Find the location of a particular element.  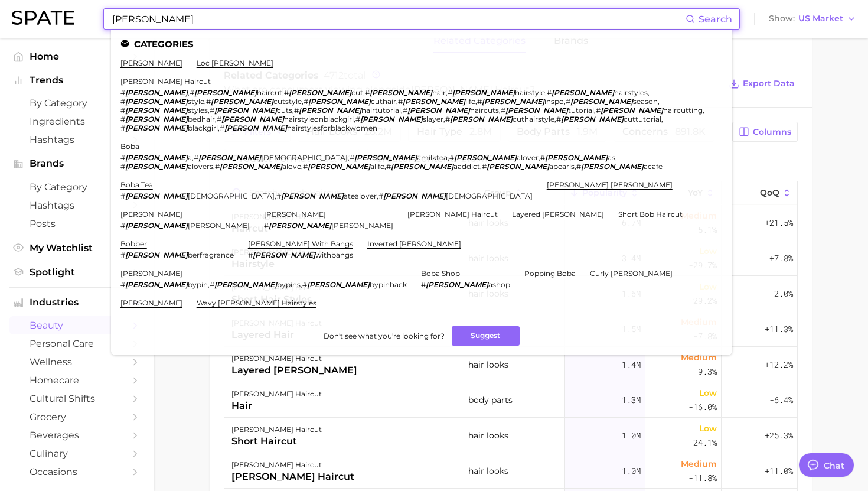

a: boba tea is located at coordinates (137, 184).